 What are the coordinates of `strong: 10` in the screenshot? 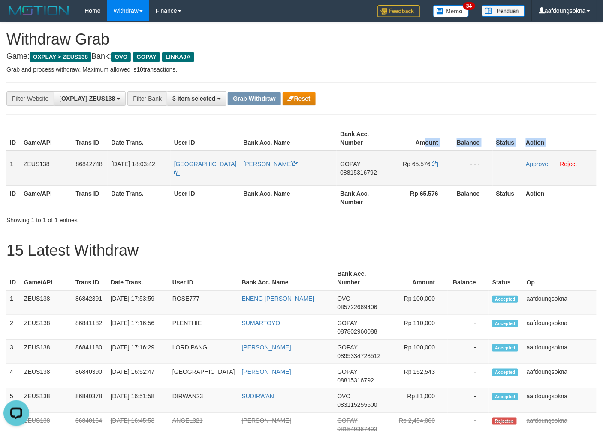 It's located at (140, 69).